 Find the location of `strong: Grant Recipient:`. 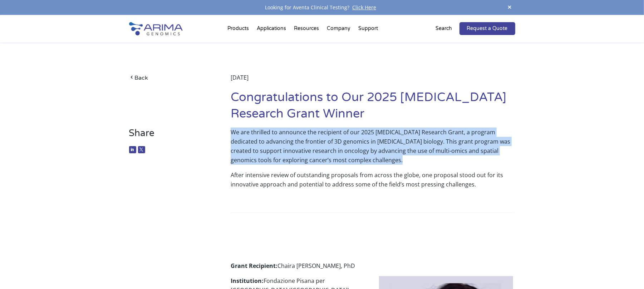

strong: Grant Recipient: is located at coordinates (254, 266).